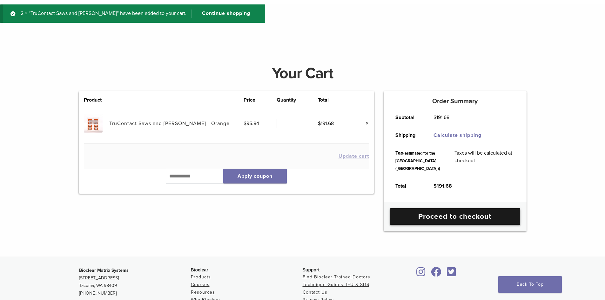 The width and height of the screenshot is (605, 300). I want to click on a: Back To Top, so click(530, 285).